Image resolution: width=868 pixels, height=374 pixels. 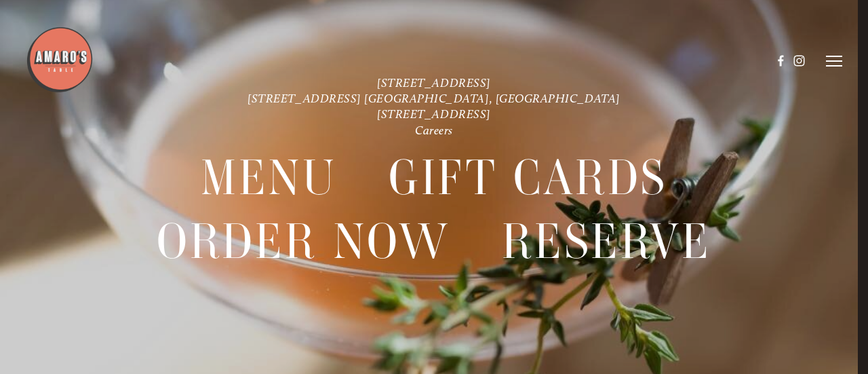 I want to click on a: Gift Cards, so click(x=528, y=178).